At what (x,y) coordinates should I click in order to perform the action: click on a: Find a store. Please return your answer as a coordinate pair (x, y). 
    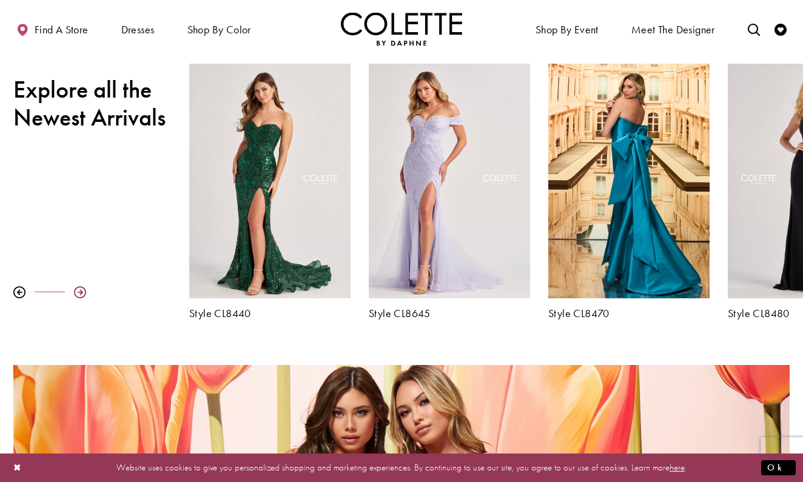
    Looking at the image, I should click on (52, 29).